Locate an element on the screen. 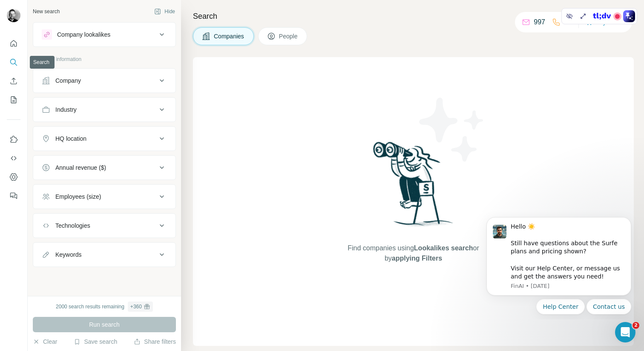 The image size is (644, 351). button: Company lookalikes is located at coordinates (104, 34).